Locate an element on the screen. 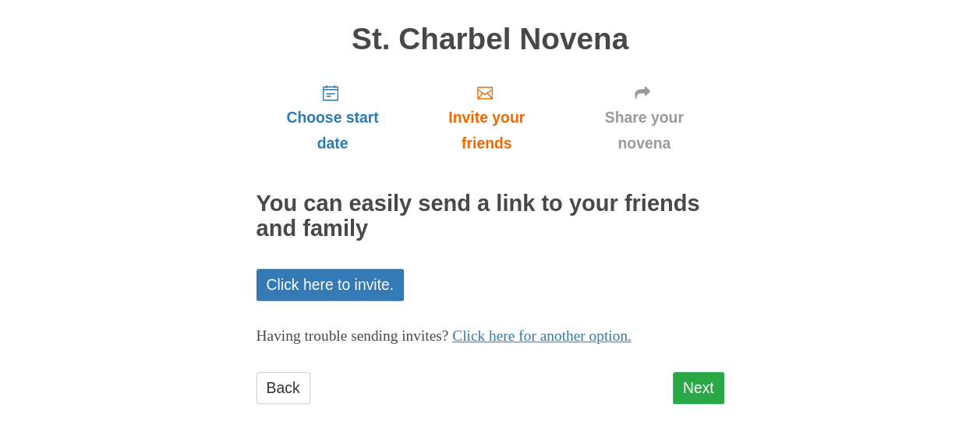  h2: You can easily send a link to your friends and family is located at coordinates (490, 216).